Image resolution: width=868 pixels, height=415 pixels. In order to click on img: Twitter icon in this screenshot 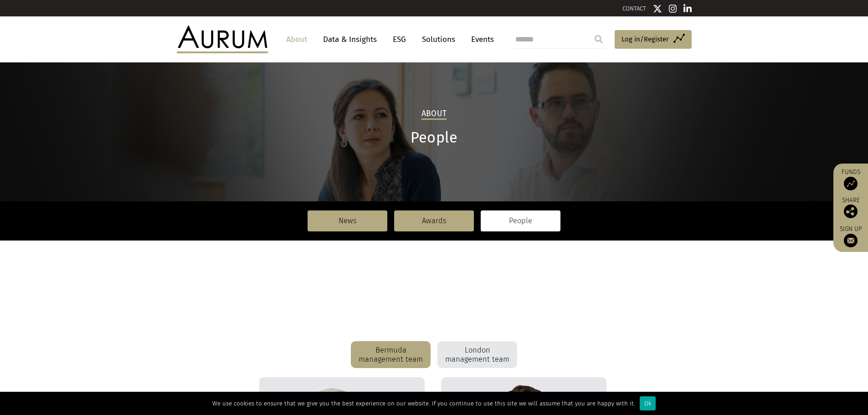, I will do `click(658, 8)`.